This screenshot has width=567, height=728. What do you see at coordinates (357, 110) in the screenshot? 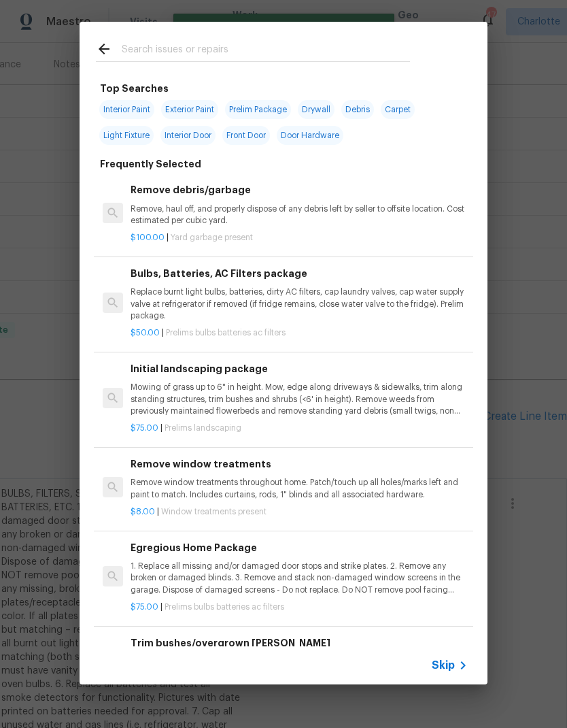
I see `span: Debris` at bounding box center [357, 110].